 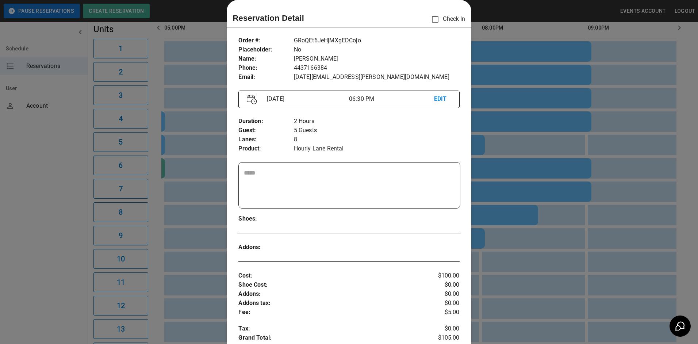 I want to click on p: $100.00, so click(x=441, y=275).